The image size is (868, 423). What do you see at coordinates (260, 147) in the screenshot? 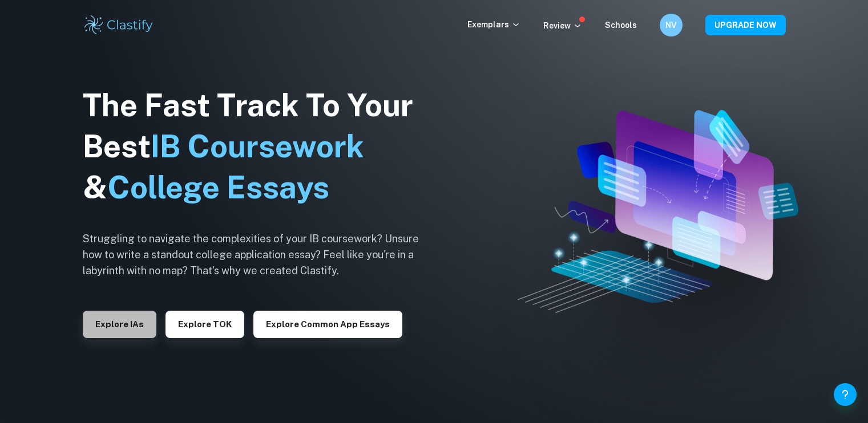
I see `h1: The Fast Track To Your Best &` at bounding box center [260, 147].